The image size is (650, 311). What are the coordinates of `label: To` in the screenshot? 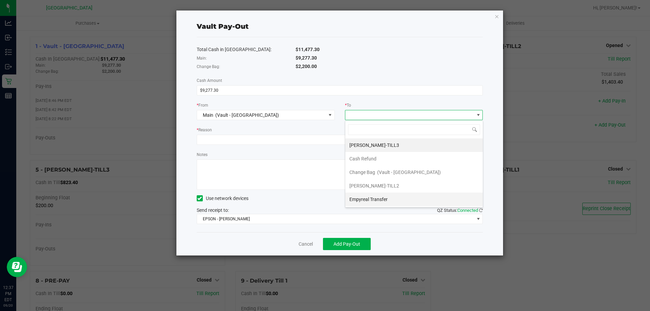 It's located at (348, 105).